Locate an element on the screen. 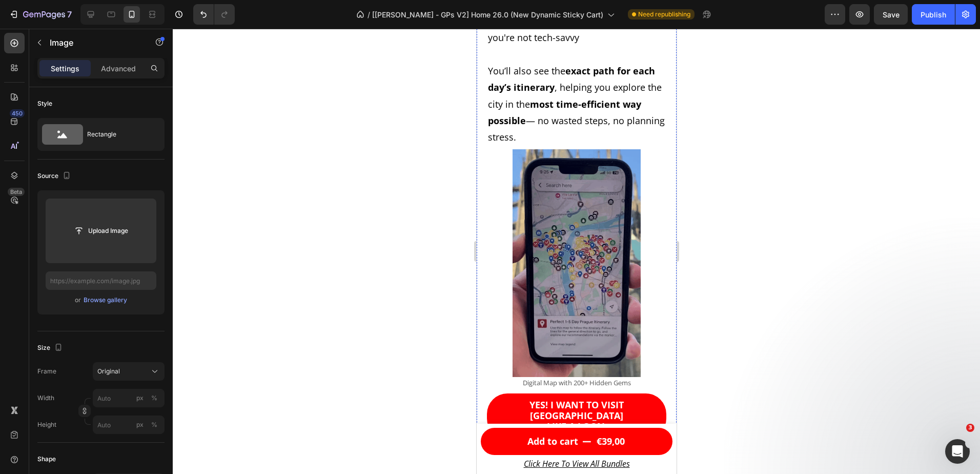 The image size is (980, 474). button: 7 is located at coordinates (40, 14).